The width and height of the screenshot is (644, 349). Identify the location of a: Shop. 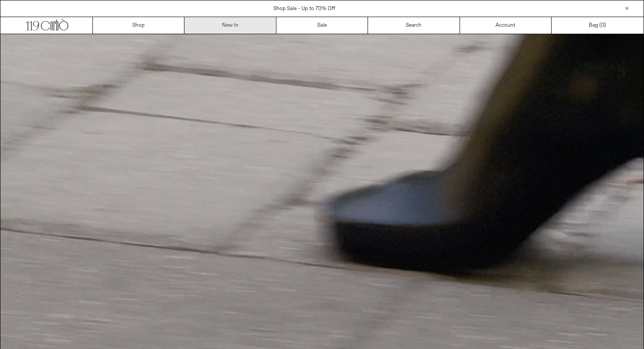
(139, 26).